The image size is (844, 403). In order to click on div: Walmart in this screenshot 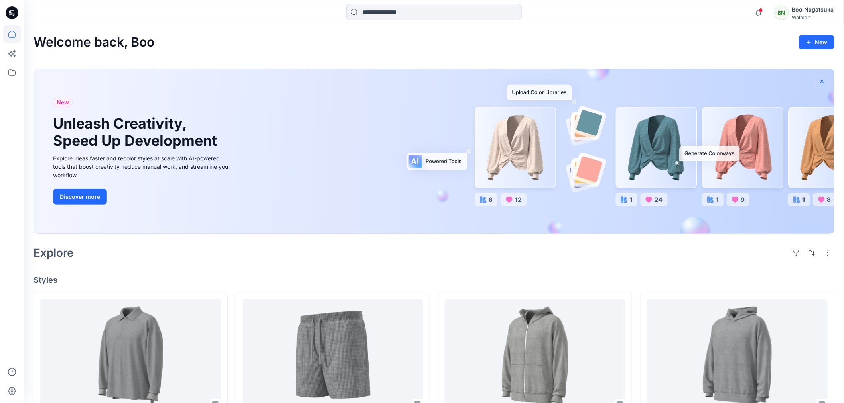, I will do `click(812, 17)`.